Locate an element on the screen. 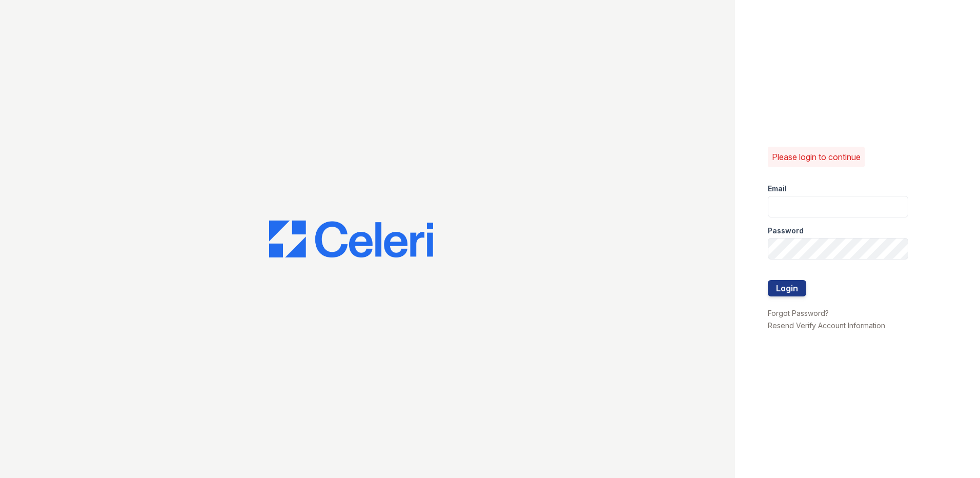  img: CE_Logo_Blue-a8612792a0a2168367f1c8372b55b34899dd931a85d93a1a3d3e32e68fde9ad4.png is located at coordinates (351, 239).